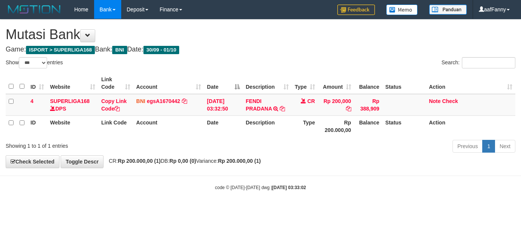 The height and width of the screenshot is (247, 521). Describe the element at coordinates (478, 63) in the screenshot. I see `label: Search:` at that location.